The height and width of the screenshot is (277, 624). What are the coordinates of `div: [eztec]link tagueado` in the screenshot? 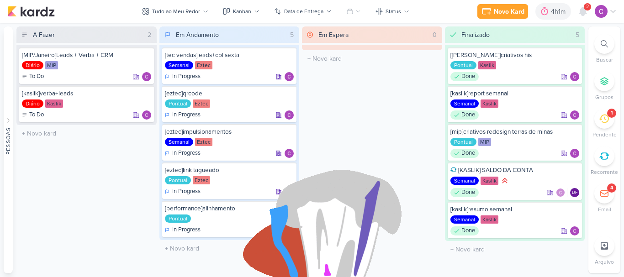 It's located at (229, 170).